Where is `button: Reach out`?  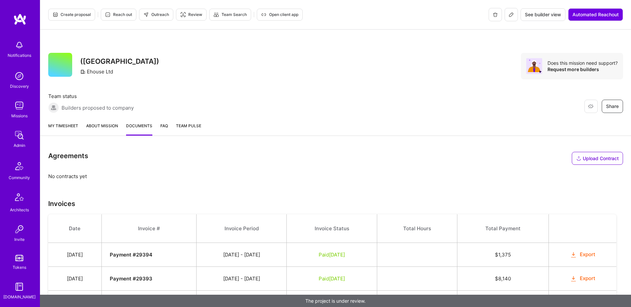
button: Reach out is located at coordinates (118, 15).